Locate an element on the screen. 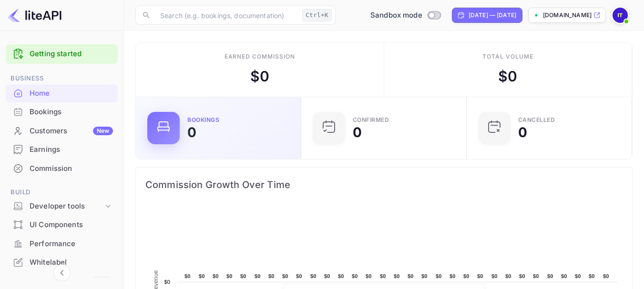 The image size is (644, 289). span: Sandbox mode is located at coordinates (396, 15).